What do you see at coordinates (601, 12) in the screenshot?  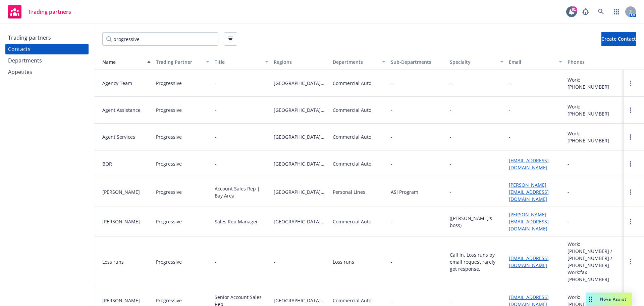 I see `a: Search` at bounding box center [601, 12].